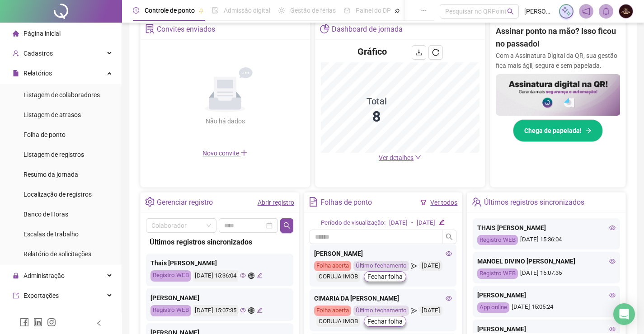 The width and height of the screenshot is (644, 334). I want to click on span: lock, so click(16, 276).